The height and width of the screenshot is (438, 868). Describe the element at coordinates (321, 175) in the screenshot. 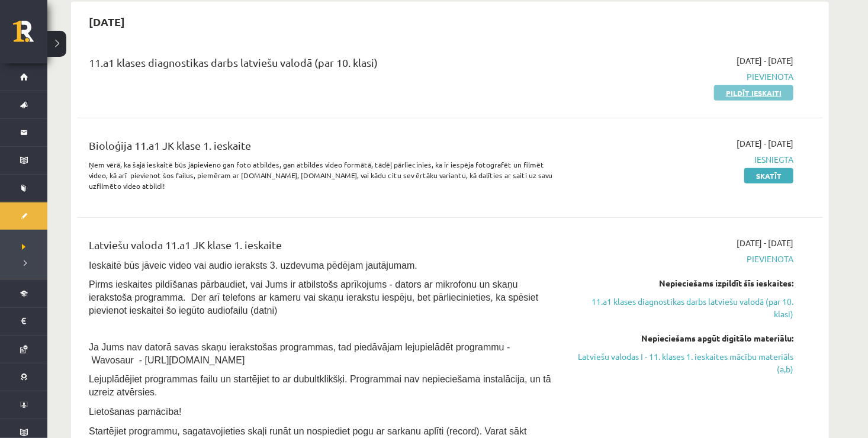

I see `p: Ņem vērā, ka šajā ieskaitē būs jāpievieno gan foto atbildes, gan atbildes video formātā, tādēļ pā...` at that location.